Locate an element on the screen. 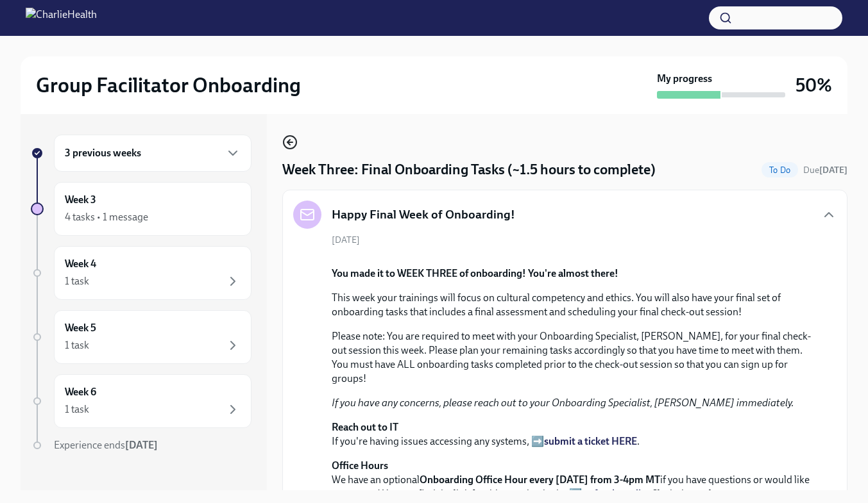  h6: Week 6 is located at coordinates (80, 392).